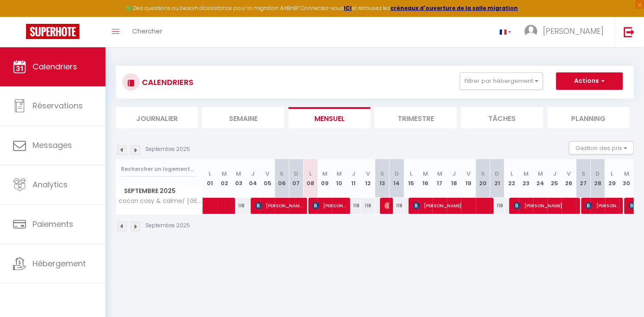  I want to click on th: 30, so click(626, 178).